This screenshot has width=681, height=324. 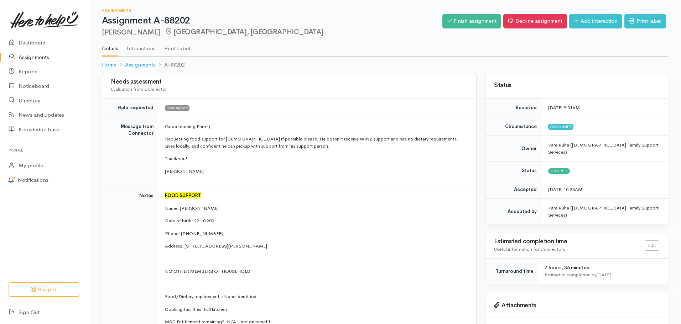 What do you see at coordinates (514, 126) in the screenshot?
I see `td: Circumstance` at bounding box center [514, 126].